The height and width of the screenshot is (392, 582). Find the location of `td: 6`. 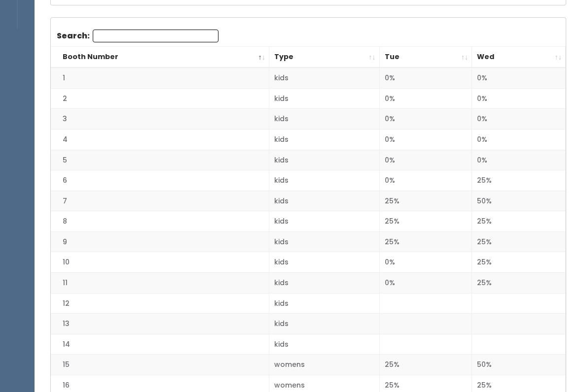

td: 6 is located at coordinates (160, 180).